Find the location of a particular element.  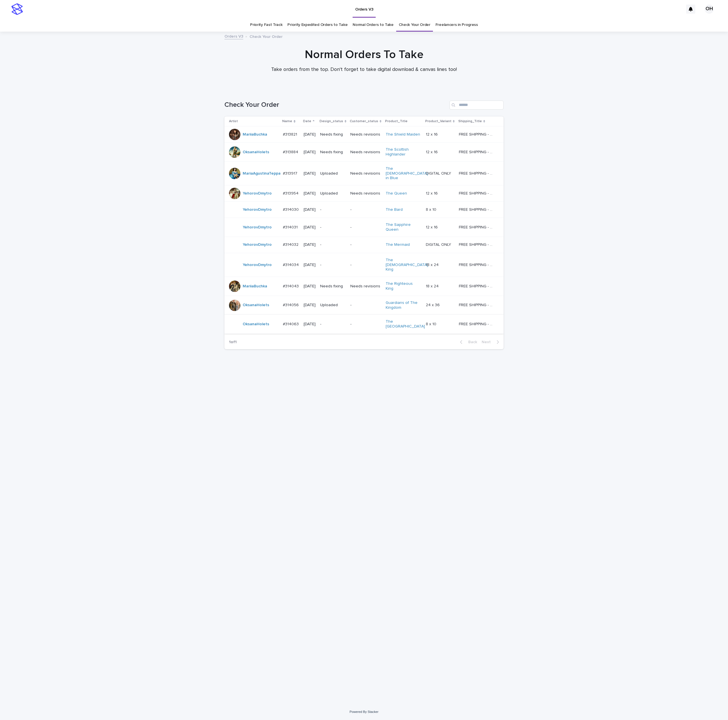

a: Orders V3 is located at coordinates (234, 36).